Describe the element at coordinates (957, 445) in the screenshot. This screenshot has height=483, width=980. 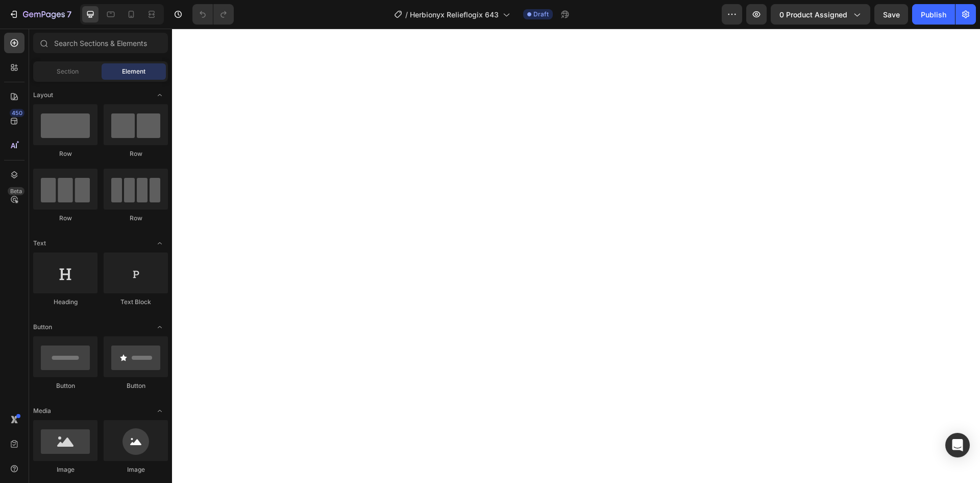
I see `div: Open Intercom Messenger` at that location.